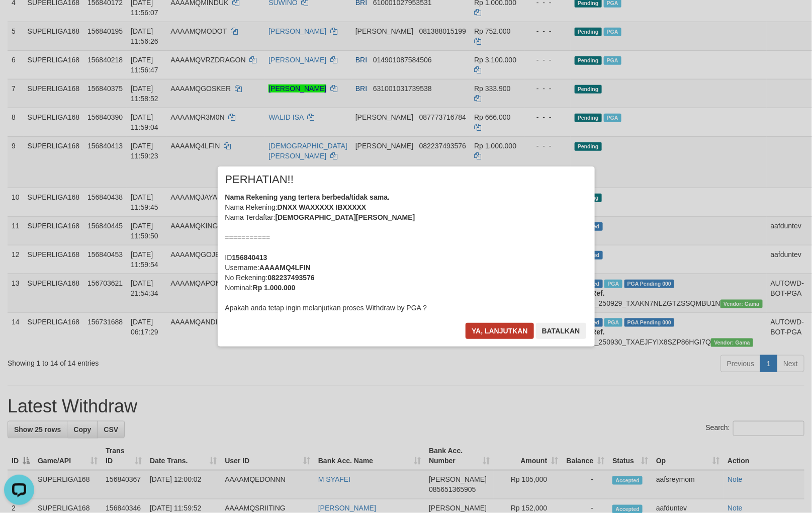 The height and width of the screenshot is (513, 812). Describe the element at coordinates (406, 253) in the screenshot. I see `div: Nama Rekening: Nama Terdaftar: =========== ID Username: No Rekening: Nominal: Apakah anda tetap i...` at that location.